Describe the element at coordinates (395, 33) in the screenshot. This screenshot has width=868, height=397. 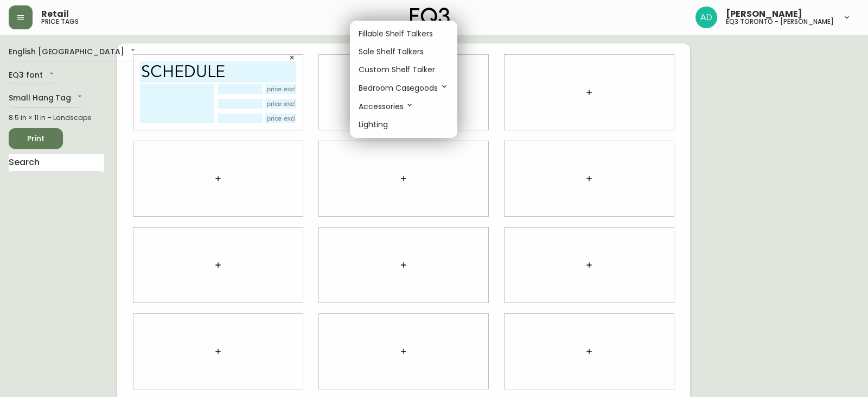
I see `p: Fillable Shelf Talkers` at that location.